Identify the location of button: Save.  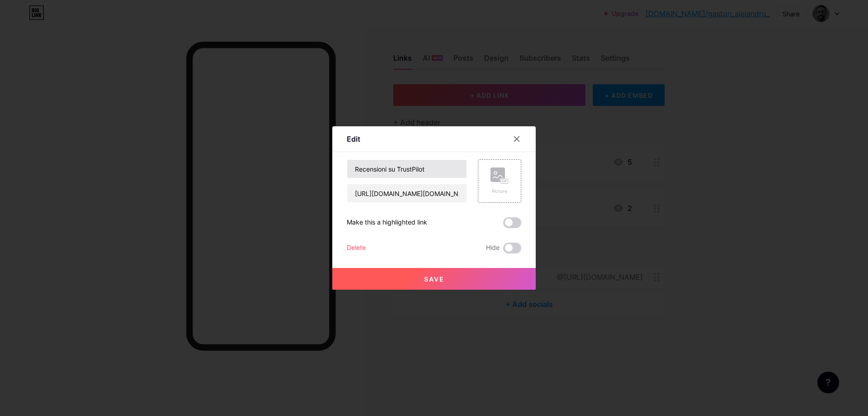
(434, 279).